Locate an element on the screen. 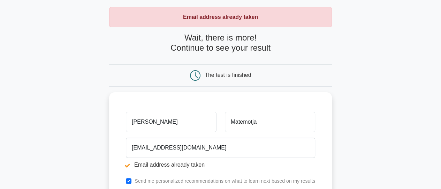  strong: Email address already taken is located at coordinates (220, 17).